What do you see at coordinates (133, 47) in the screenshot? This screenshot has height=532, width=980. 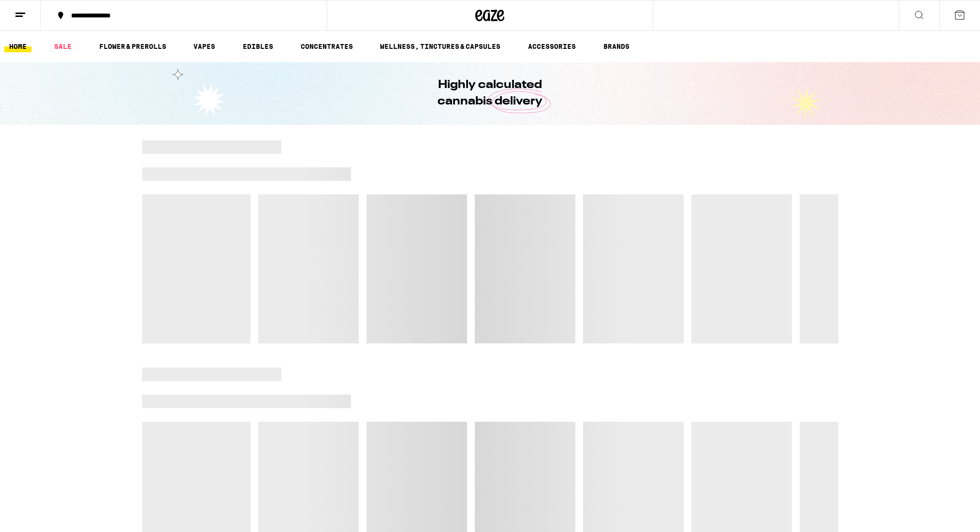 I see `a: FLOWER & PREROLLS` at bounding box center [133, 47].